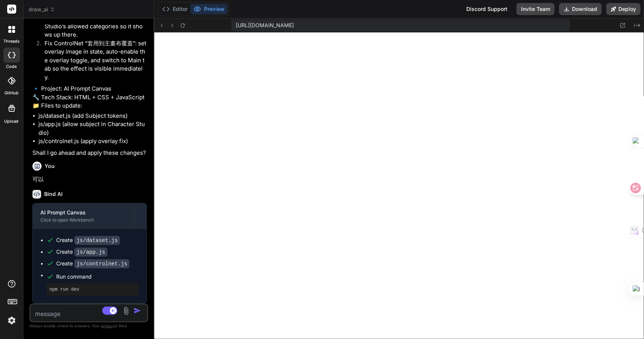  I want to click on button: Download, so click(580, 9).